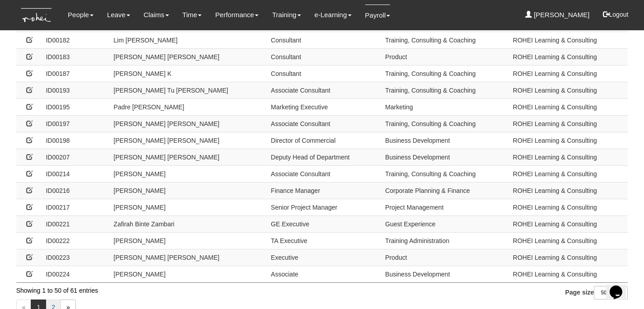 This screenshot has width=644, height=309. Describe the element at coordinates (76, 107) in the screenshot. I see `td: ID00195` at that location.